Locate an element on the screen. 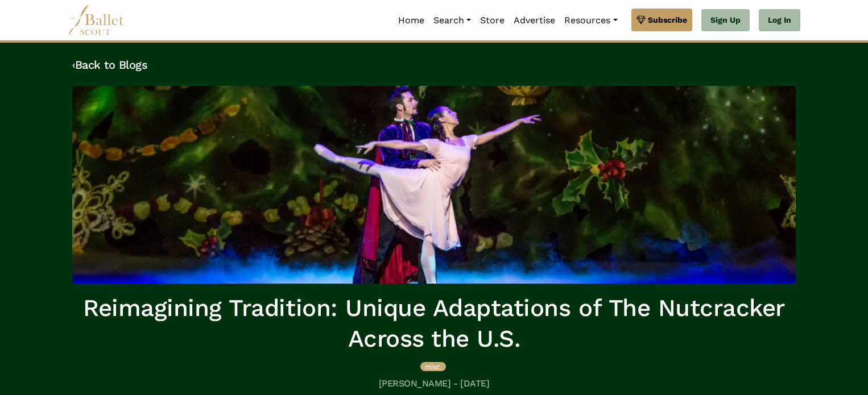 This screenshot has width=868, height=395. a: Resources is located at coordinates (590, 21).